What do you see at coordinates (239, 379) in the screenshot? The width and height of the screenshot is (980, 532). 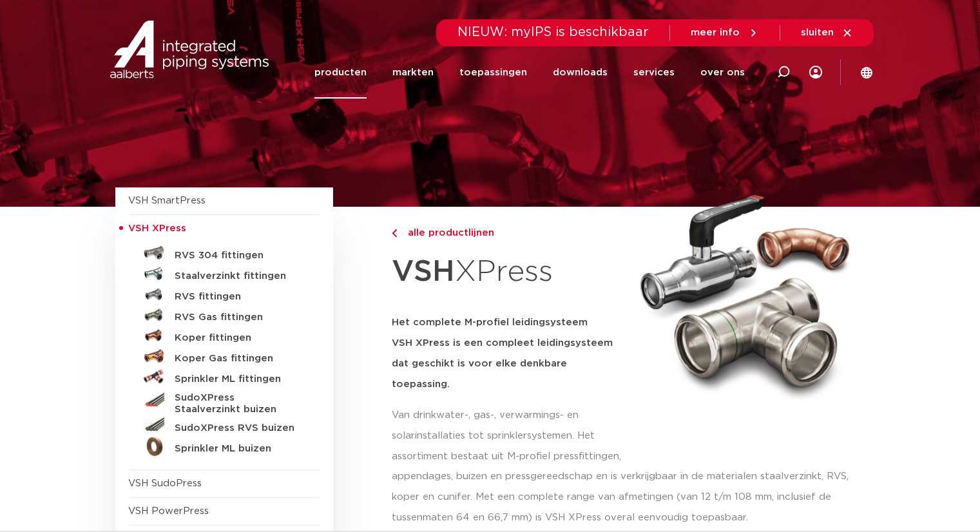 I see `h5: Sprinkler ML fittingen` at bounding box center [239, 379].